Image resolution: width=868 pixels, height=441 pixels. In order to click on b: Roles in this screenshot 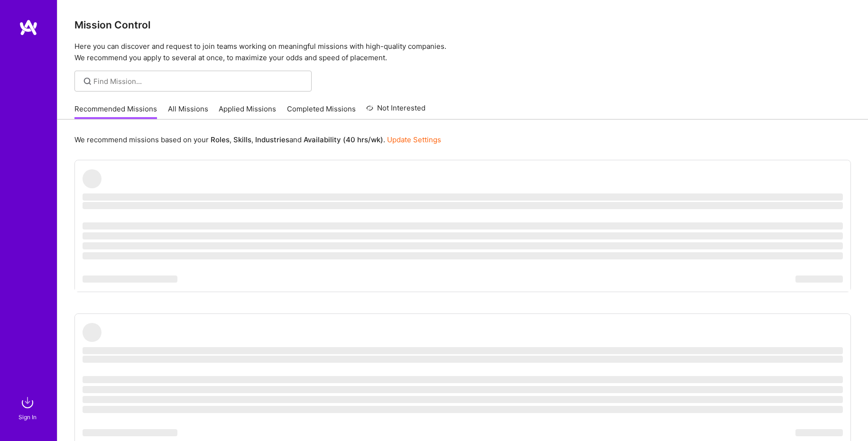, I will do `click(220, 140)`.